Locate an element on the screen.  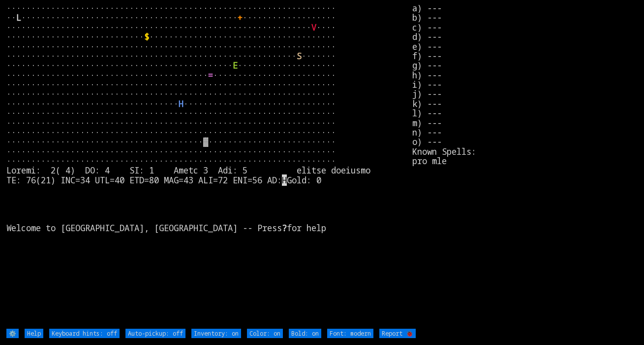
font: H is located at coordinates (181, 103).